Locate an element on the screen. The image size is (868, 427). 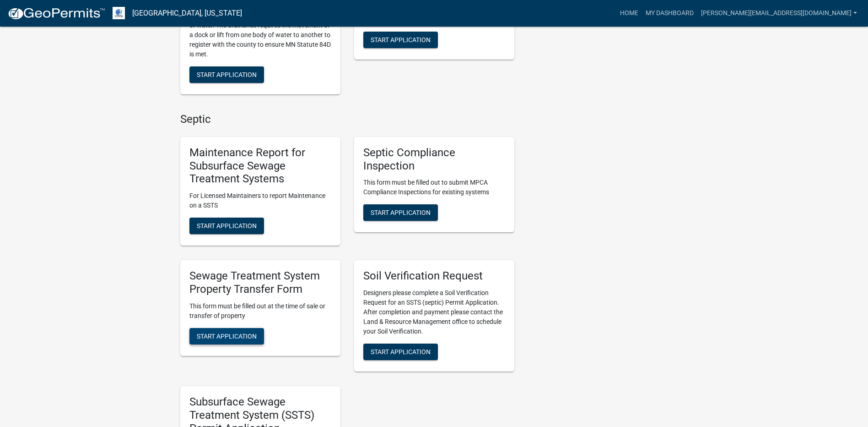
h5: Maintenance Report for Subsurface Sewage Treatment Systems is located at coordinates (260, 166).